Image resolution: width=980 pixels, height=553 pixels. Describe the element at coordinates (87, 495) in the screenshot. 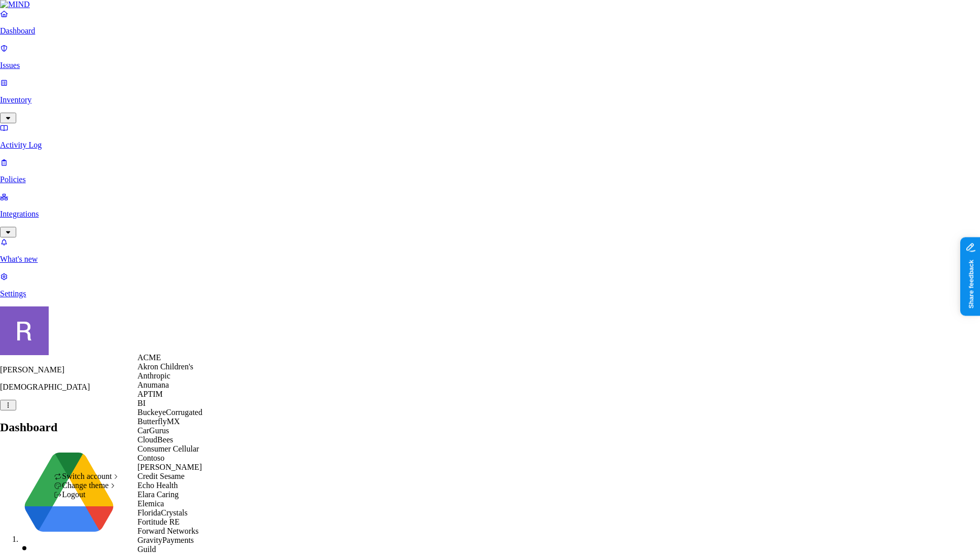

I see `div: Logout` at that location.